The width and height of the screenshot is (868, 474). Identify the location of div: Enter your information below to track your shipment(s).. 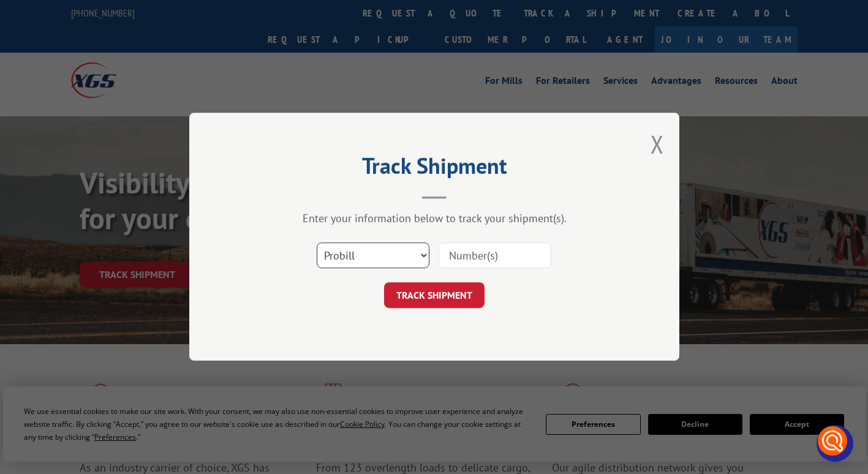
(434, 218).